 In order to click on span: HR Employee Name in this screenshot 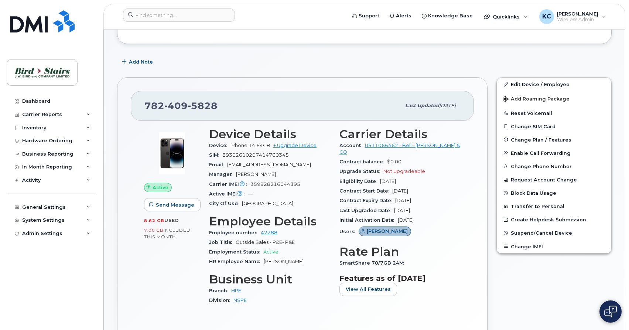, I will do `click(236, 261)`.